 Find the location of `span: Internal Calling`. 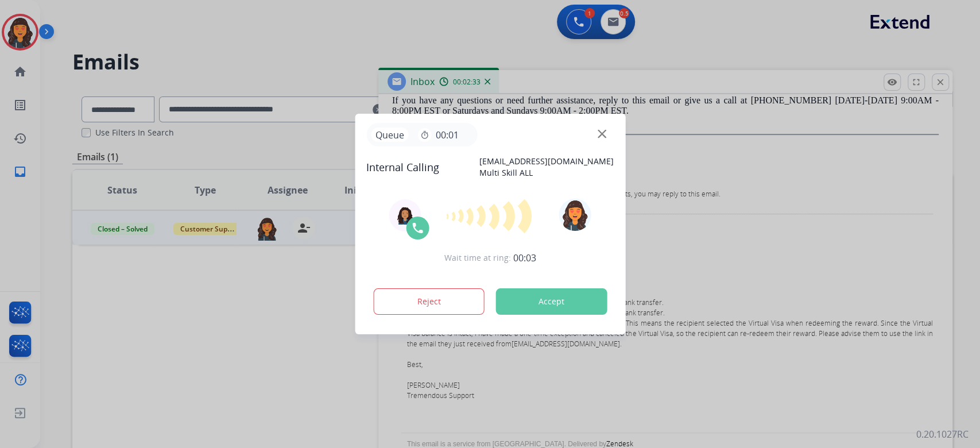

span: Internal Calling is located at coordinates (402, 167).